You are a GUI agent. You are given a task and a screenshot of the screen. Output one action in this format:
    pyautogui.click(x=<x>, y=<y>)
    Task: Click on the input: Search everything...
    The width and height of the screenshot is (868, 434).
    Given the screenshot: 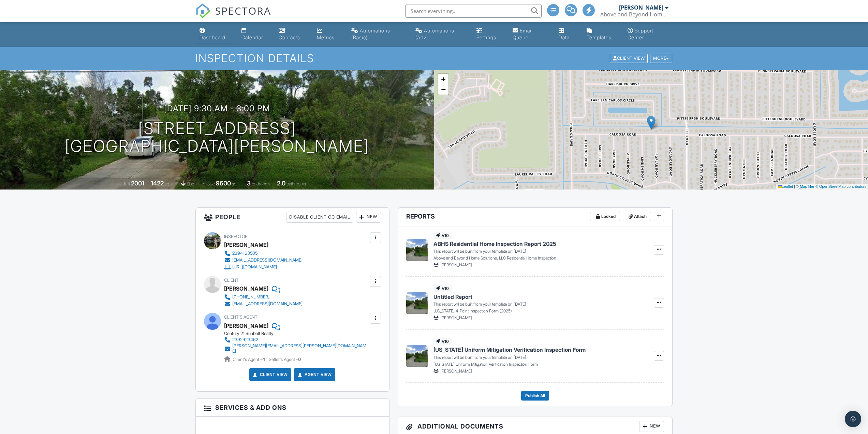 What is the action you would take?
    pyautogui.click(x=473, y=11)
    